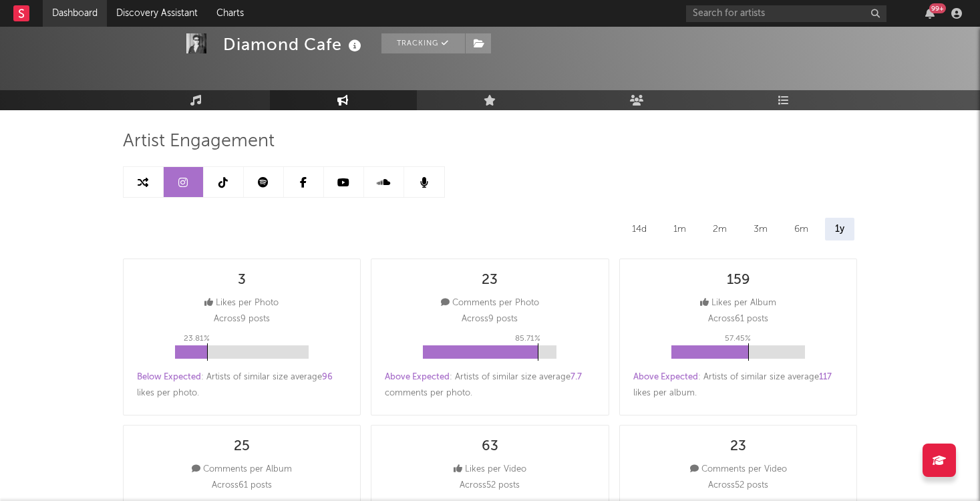 The width and height of the screenshot is (980, 501). What do you see at coordinates (490, 447) in the screenshot?
I see `div: 63` at bounding box center [490, 447].